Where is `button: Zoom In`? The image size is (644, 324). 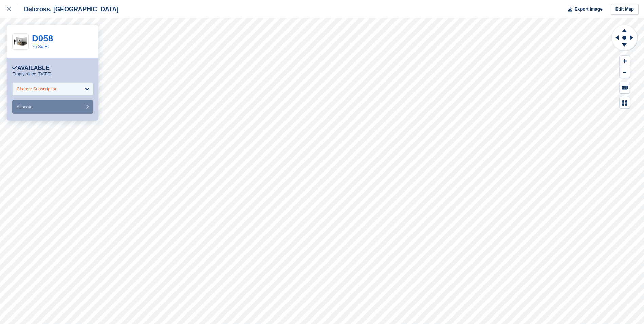
button: Zoom In is located at coordinates (625, 61).